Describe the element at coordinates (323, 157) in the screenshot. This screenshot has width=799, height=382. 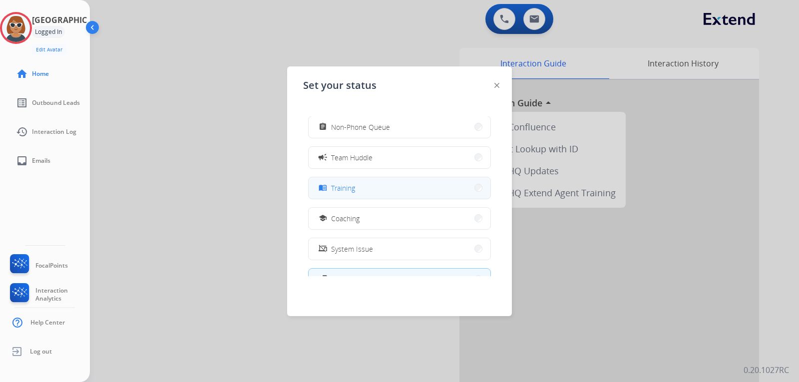
I see `mat-icon: campaign` at that location.